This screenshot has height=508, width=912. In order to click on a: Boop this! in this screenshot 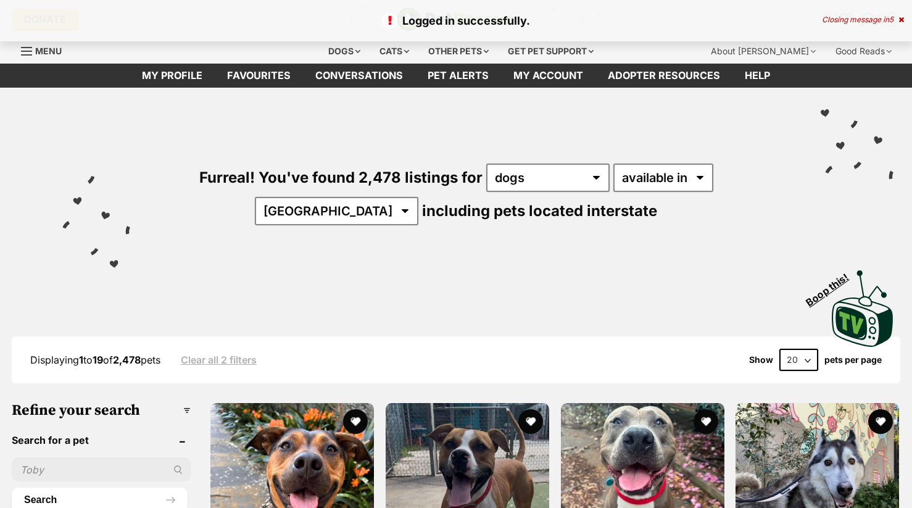, I will do `click(863, 304)`.